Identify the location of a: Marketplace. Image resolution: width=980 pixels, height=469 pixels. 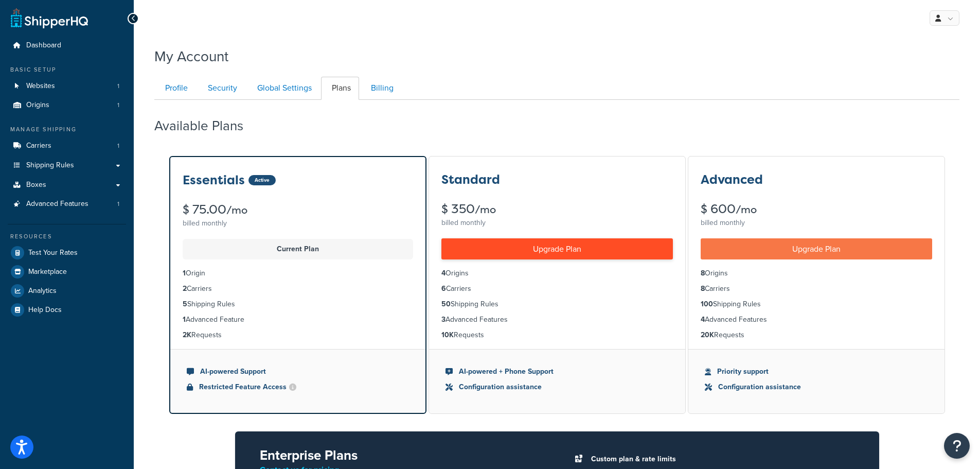
(67, 272).